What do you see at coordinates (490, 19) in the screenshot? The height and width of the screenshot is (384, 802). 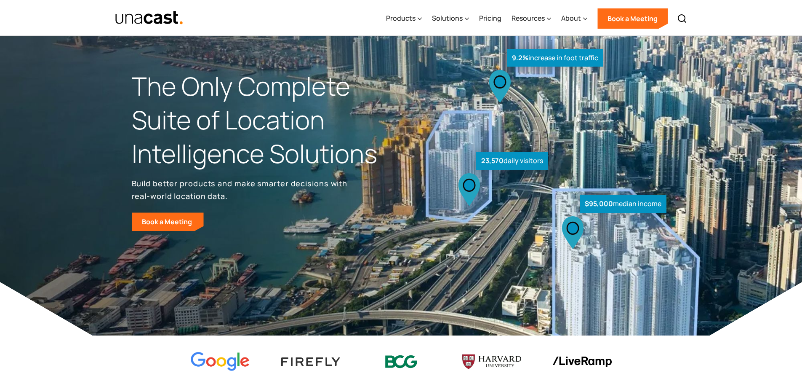 I see `a: Pricing` at bounding box center [490, 19].